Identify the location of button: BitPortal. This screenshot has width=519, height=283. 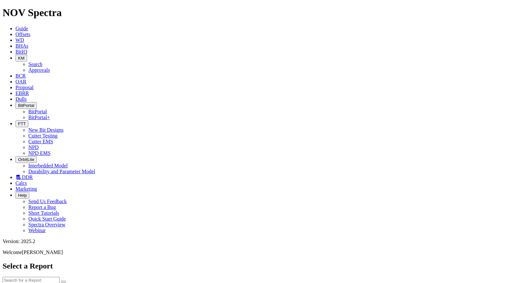
(26, 105).